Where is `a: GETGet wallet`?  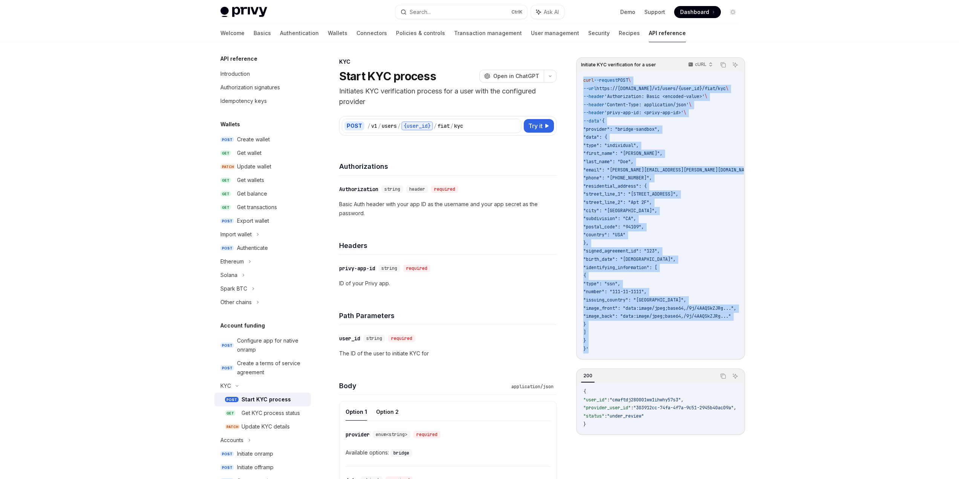 a: GETGet wallet is located at coordinates (263, 153).